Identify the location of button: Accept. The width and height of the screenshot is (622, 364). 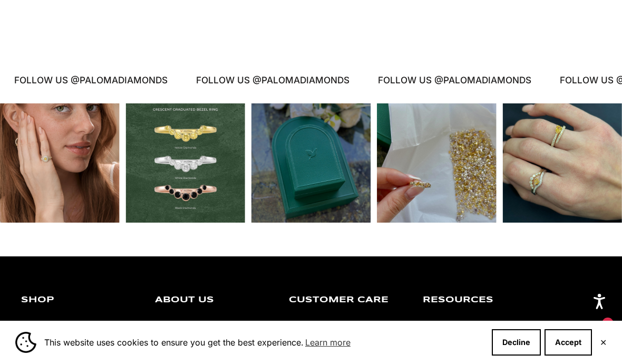
(568, 342).